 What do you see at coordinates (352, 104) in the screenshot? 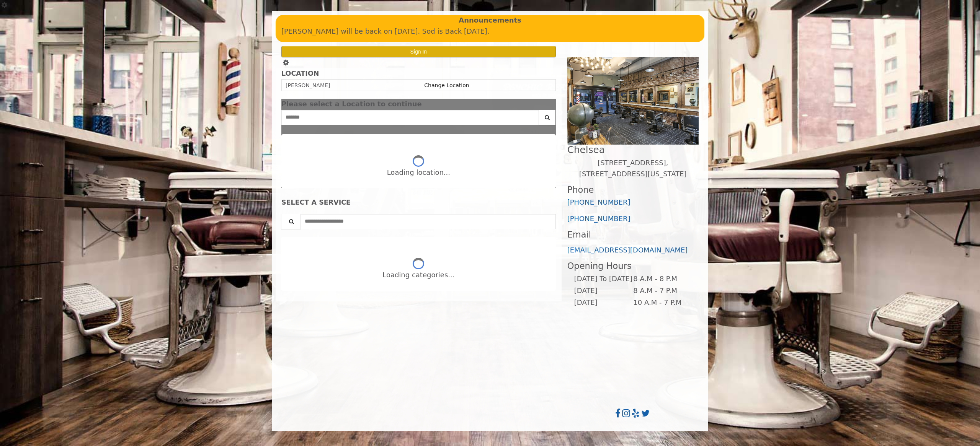
I see `span: Please select a Location to continue` at bounding box center [352, 104].